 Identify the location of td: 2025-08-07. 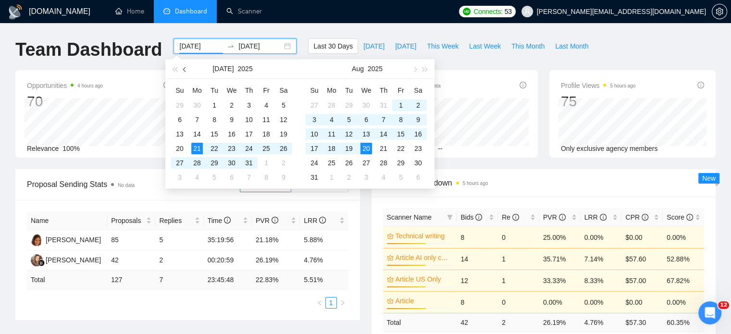
(383, 120).